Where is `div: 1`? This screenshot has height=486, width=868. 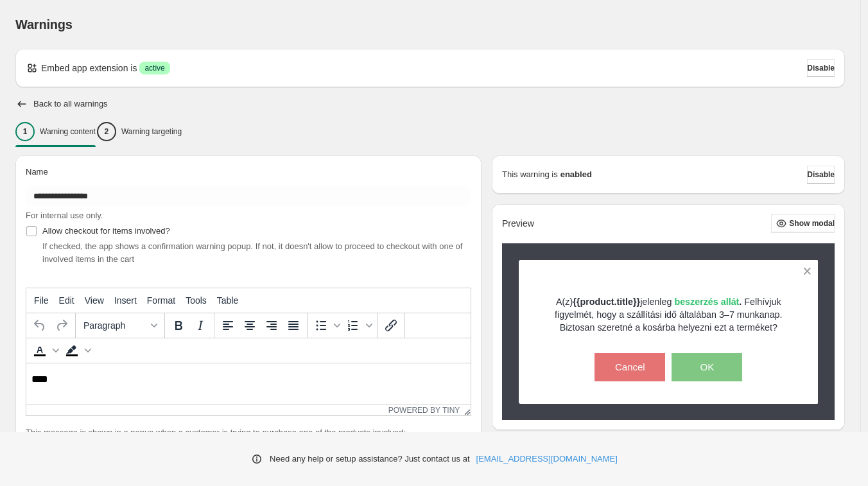 div: 1 is located at coordinates (25, 132).